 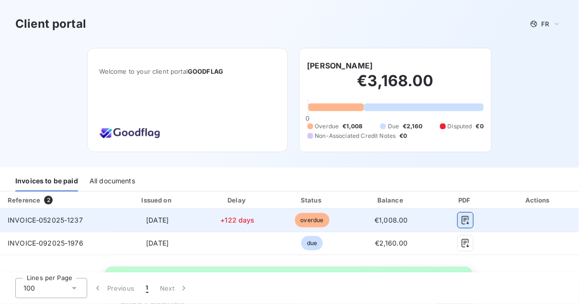 I want to click on div: Issued on, so click(x=157, y=200).